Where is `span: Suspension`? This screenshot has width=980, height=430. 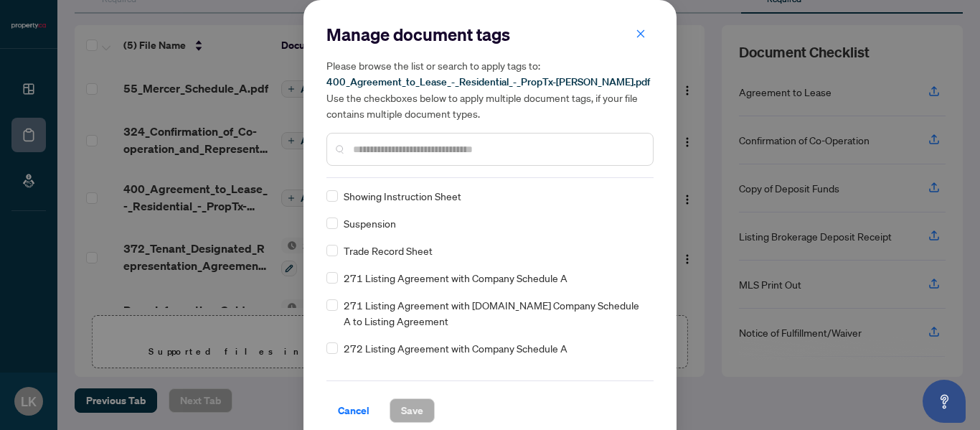 span: Suspension is located at coordinates (369, 223).